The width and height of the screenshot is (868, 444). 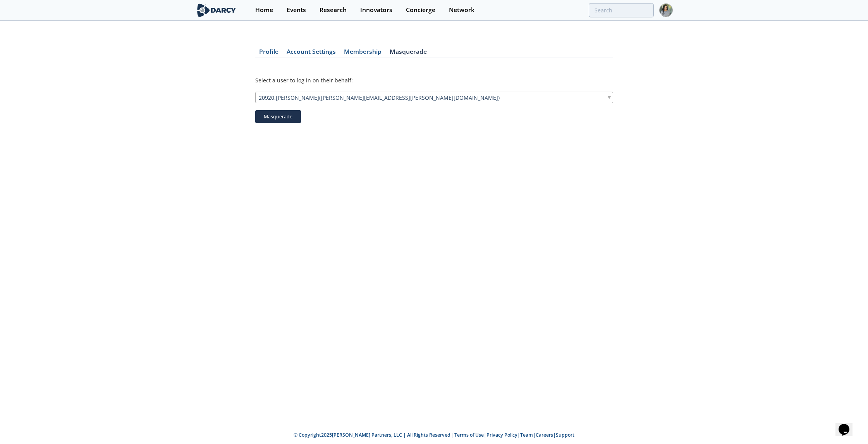 What do you see at coordinates (469, 435) in the screenshot?
I see `a: Terms of Use` at bounding box center [469, 435].